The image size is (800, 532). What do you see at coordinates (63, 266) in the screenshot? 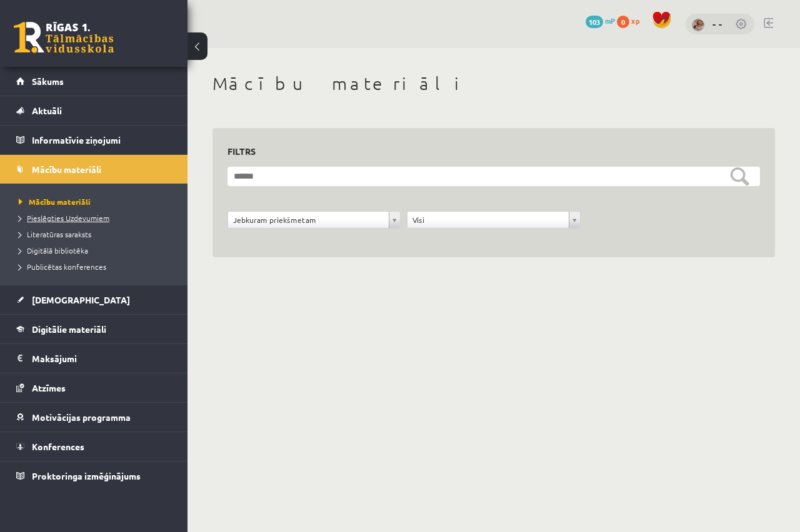
I see `span: Publicētas konferences` at bounding box center [63, 266].